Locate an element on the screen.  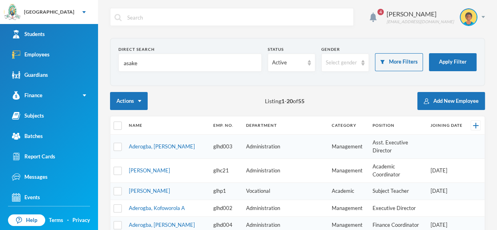
button: Apply Filter is located at coordinates (453, 62).